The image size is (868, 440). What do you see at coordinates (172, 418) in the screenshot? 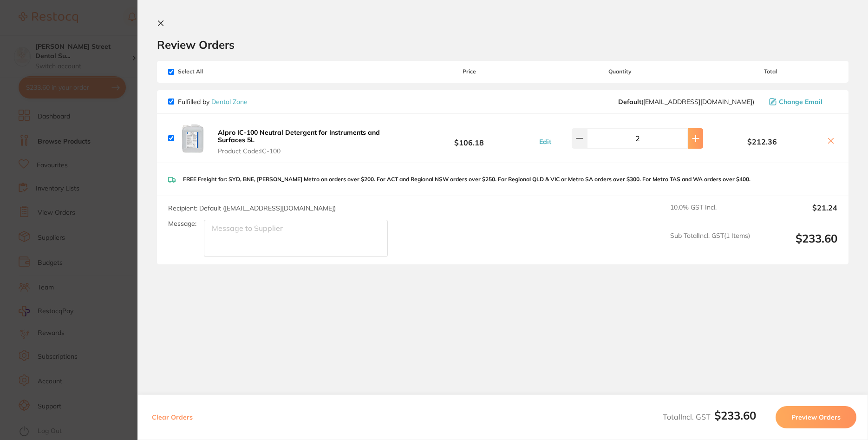
I see `button: Clear Orders` at bounding box center [172, 418].